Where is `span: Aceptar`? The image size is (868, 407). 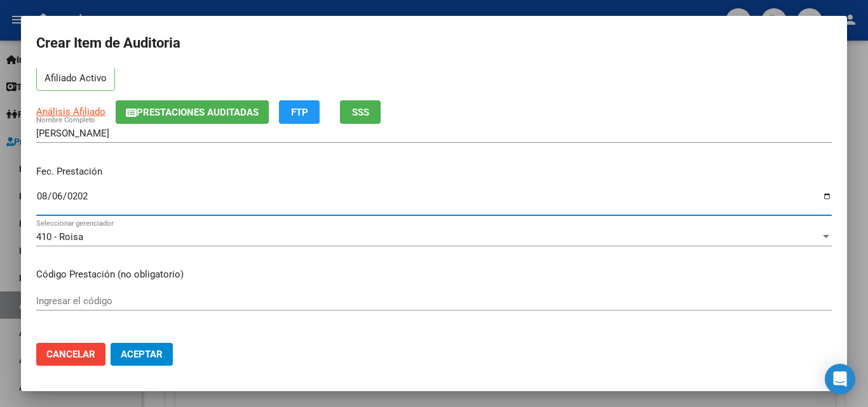 span: Aceptar is located at coordinates (141, 354).